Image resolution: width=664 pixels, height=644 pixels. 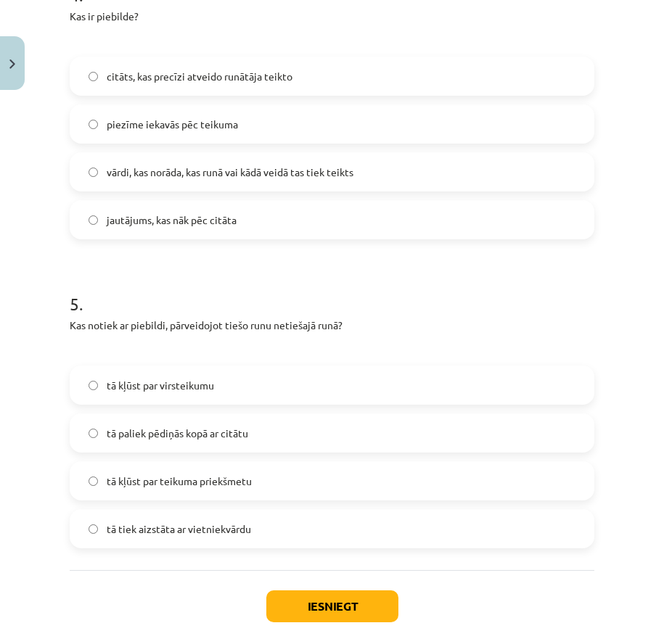 What do you see at coordinates (93, 220) in the screenshot?
I see `input: jautājums, kas nāk pēc citāta` at bounding box center [93, 220].